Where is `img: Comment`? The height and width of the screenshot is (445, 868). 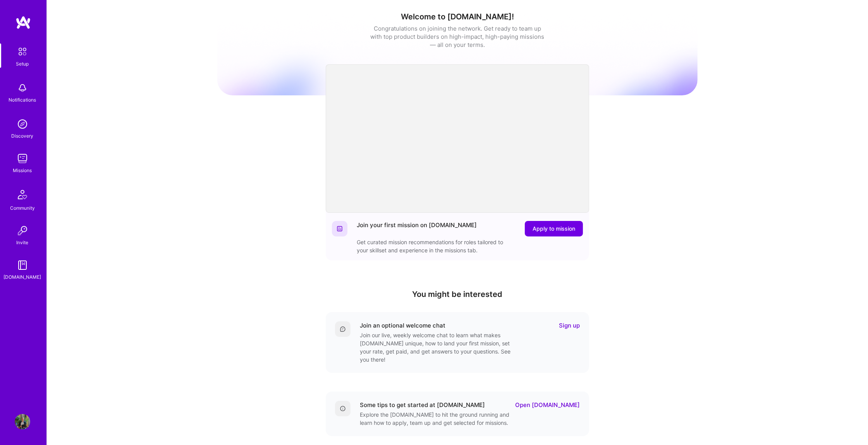
img: Comment is located at coordinates (343, 329).